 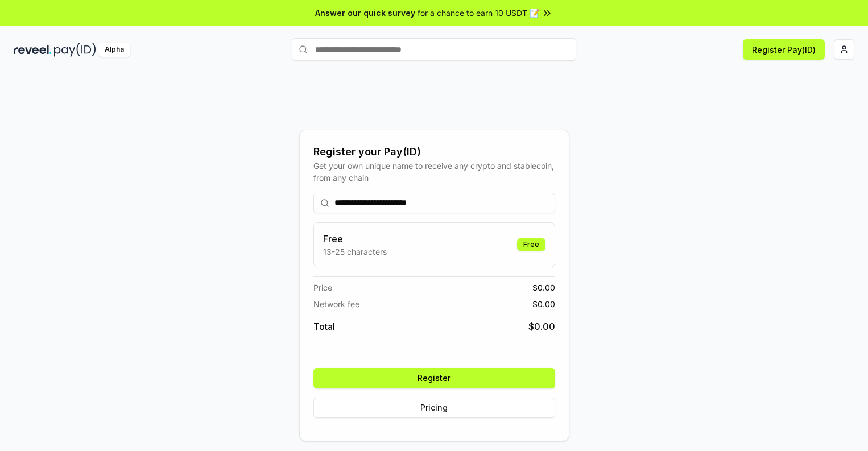 I want to click on span: Price, so click(x=323, y=287).